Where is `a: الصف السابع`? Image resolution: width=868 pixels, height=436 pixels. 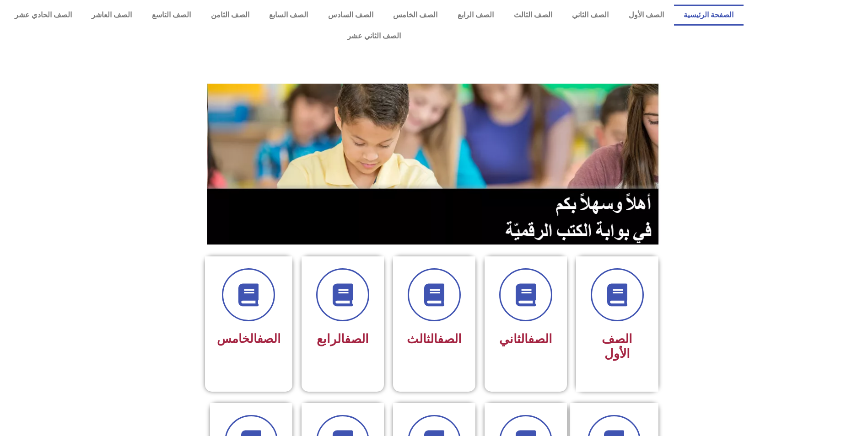
a: الصف السابع is located at coordinates (288, 15).